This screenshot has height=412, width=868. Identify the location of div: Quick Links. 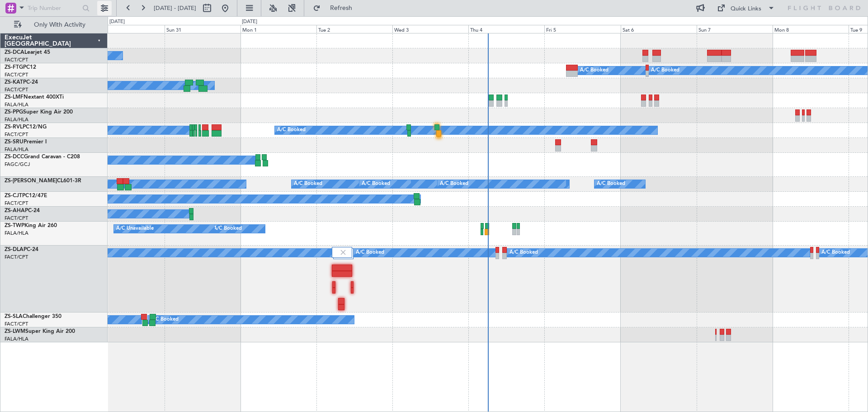
(746, 9).